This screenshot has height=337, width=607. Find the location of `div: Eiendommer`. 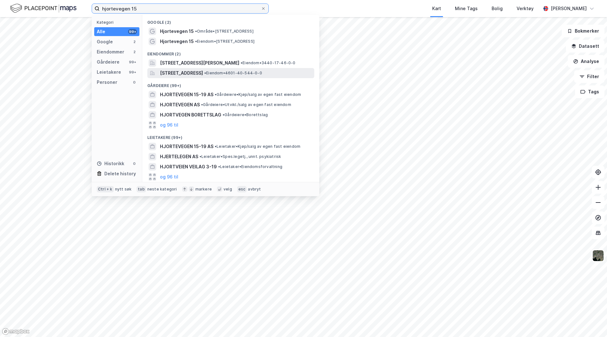

div: Eiendommer is located at coordinates (110, 52).